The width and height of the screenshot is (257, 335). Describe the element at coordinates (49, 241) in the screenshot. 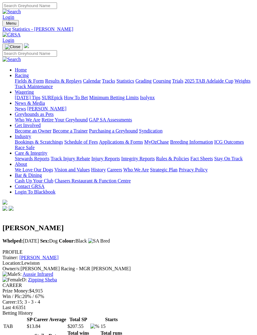

I see `span: Dog` at that location.